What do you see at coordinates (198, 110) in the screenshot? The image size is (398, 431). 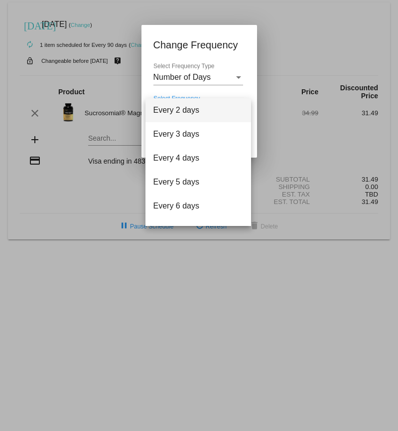 I see `span: Every 2 days` at bounding box center [198, 110].